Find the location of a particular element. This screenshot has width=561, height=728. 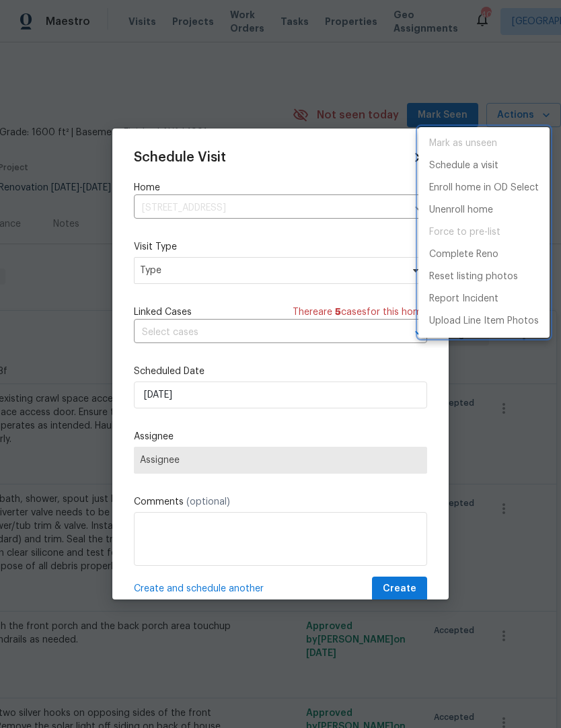

p: Upload Line Item Photos is located at coordinates (483, 321).